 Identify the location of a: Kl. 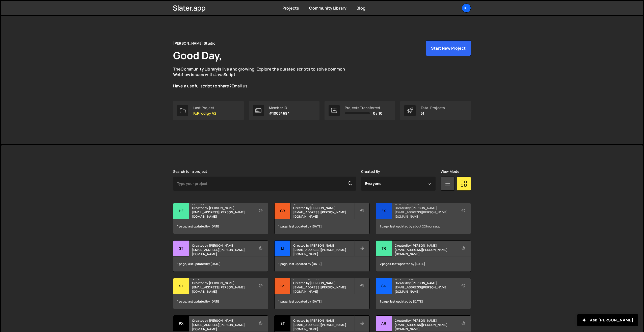
(466, 8).